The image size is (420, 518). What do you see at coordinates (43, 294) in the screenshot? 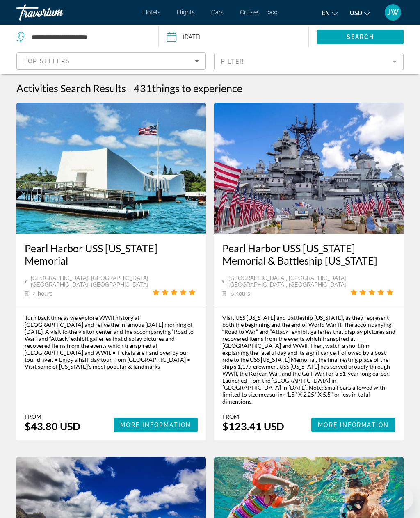
I see `span: 4 hours` at bounding box center [43, 294].